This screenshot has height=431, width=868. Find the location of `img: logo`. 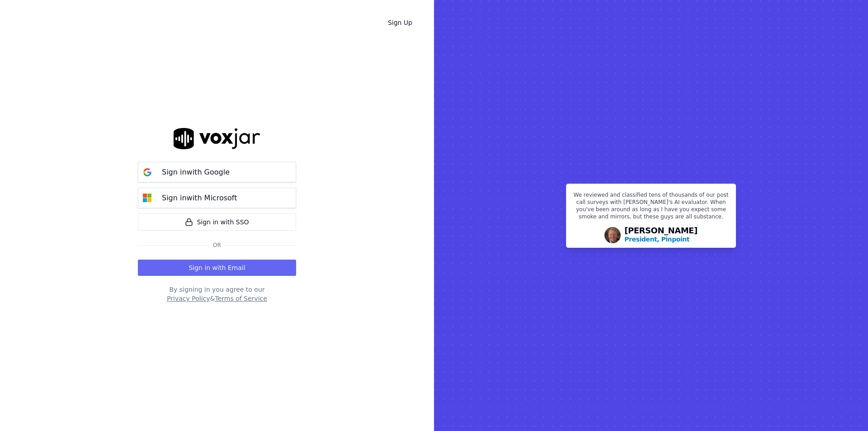

img: logo is located at coordinates (217, 139).